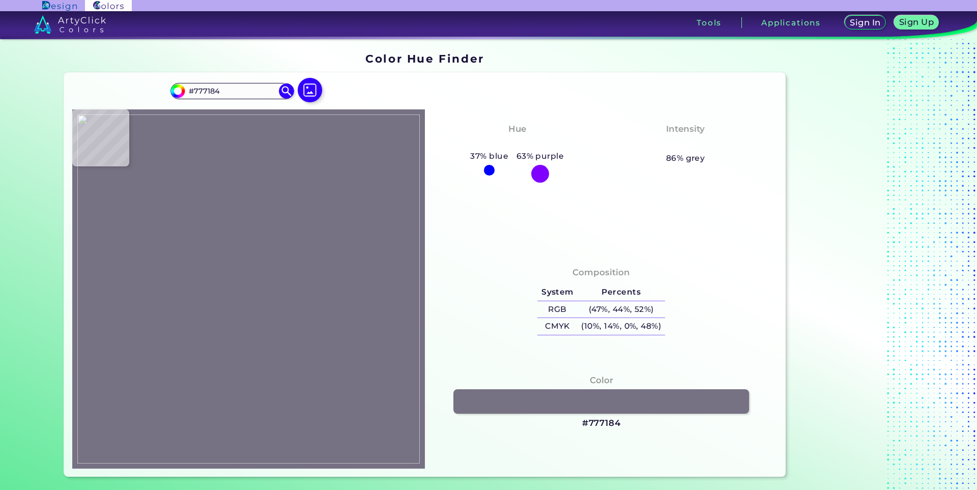 This screenshot has height=490, width=977. I want to click on h4: Hue, so click(517, 129).